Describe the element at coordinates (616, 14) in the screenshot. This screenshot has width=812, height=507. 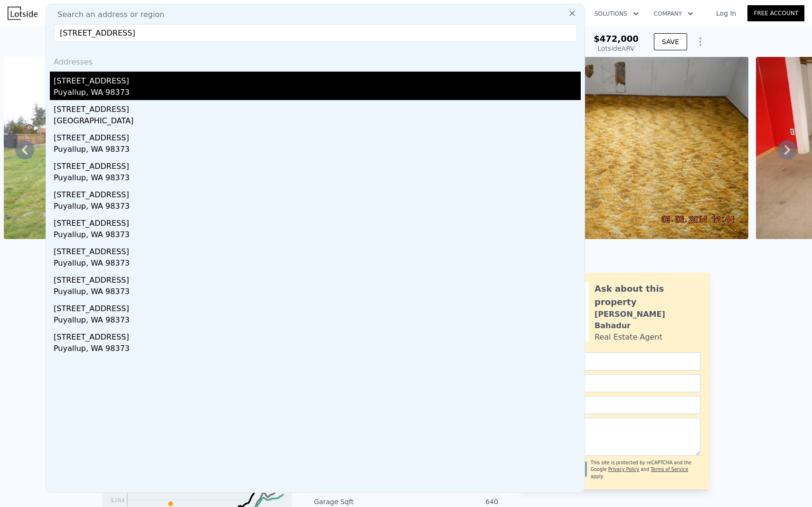
I see `button: Solutions` at that location.